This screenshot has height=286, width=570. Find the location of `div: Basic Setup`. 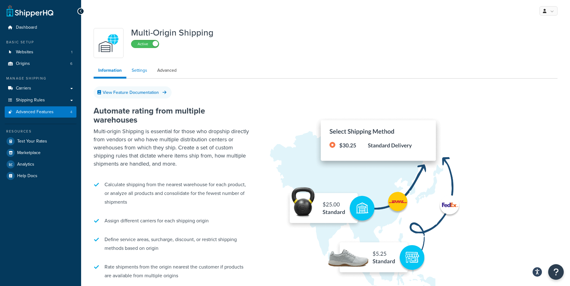

div: Basic Setup is located at coordinates (41, 42).